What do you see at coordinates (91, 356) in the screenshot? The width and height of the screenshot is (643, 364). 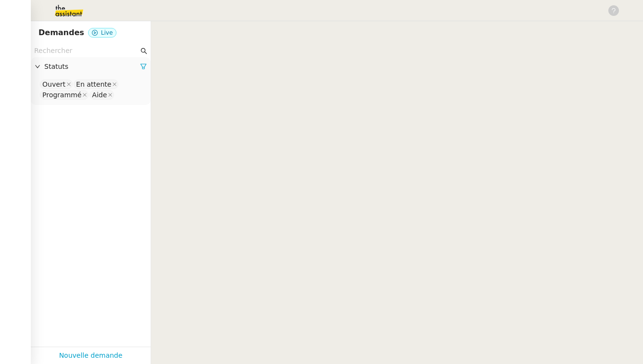 I see `a: Nouvelle demande` at bounding box center [91, 356].